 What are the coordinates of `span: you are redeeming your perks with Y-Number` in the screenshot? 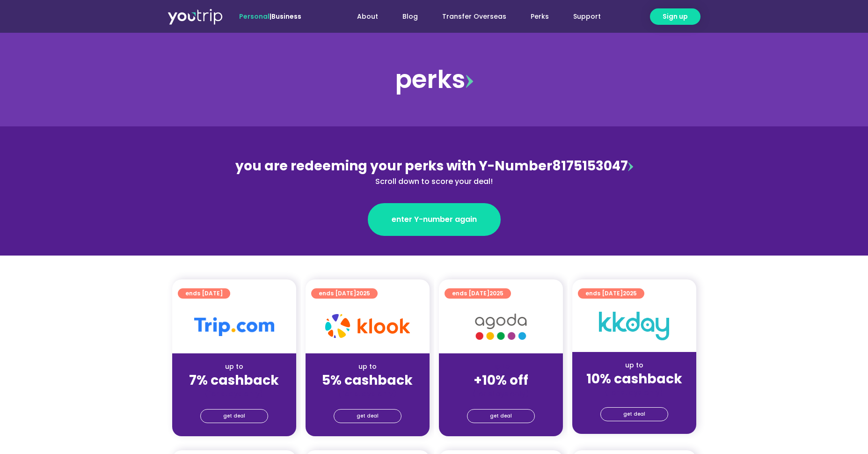 It's located at (394, 165).